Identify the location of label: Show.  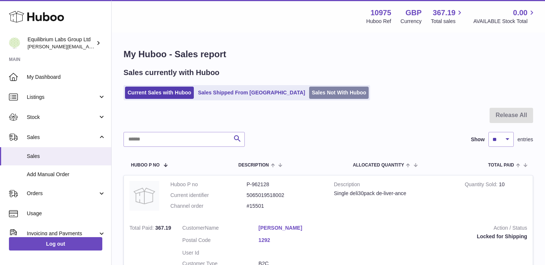
(478, 140).